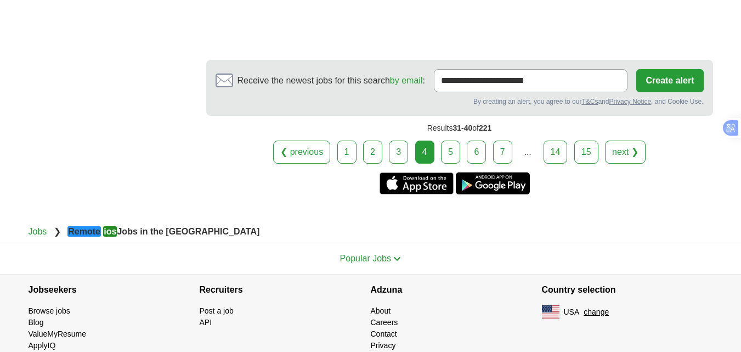 Image resolution: width=741 pixels, height=352 pixels. What do you see at coordinates (302, 152) in the screenshot?
I see `a: ❮ previous` at bounding box center [302, 152].